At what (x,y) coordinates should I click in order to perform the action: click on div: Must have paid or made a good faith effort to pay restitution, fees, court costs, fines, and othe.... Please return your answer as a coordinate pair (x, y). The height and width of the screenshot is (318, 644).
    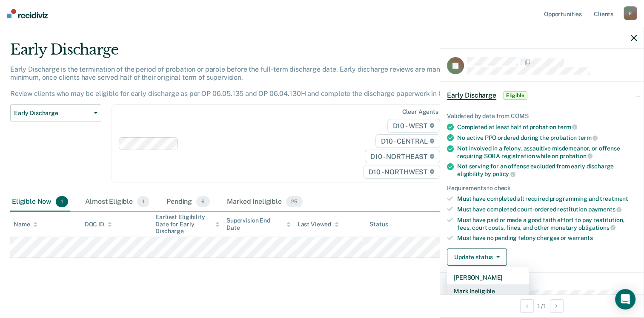
    Looking at the image, I should click on (547, 224).